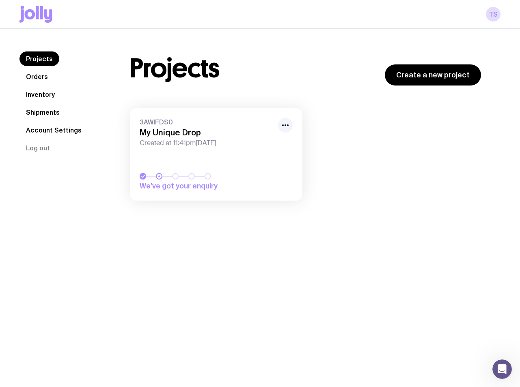 The image size is (520, 387). What do you see at coordinates (40, 95) in the screenshot?
I see `a: Inventory` at bounding box center [40, 95].